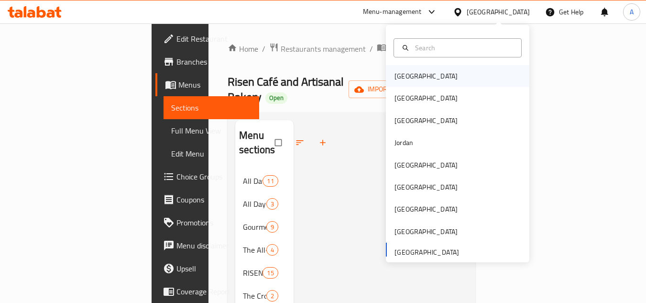 This screenshot has width=646, height=303. Describe the element at coordinates (214, 39) in the screenshot. I see `span: Edit Restaurant` at that location.